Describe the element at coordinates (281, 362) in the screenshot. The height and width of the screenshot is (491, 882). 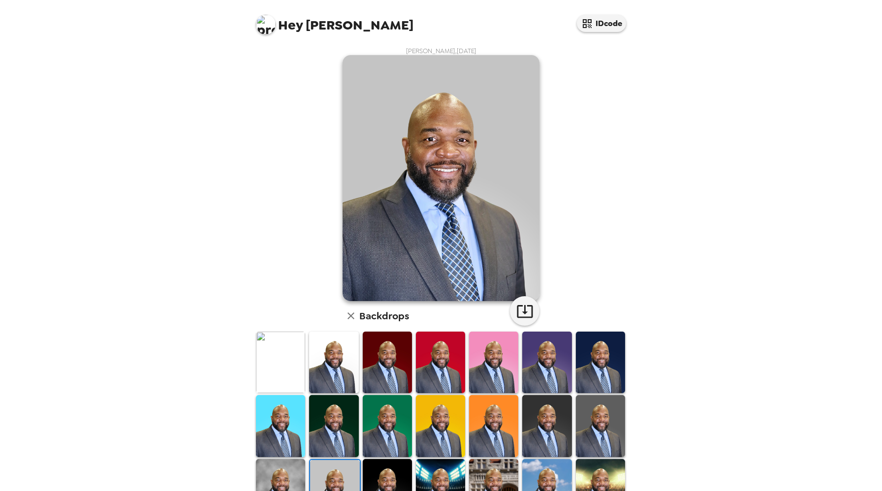
I see `img: Original` at that location.